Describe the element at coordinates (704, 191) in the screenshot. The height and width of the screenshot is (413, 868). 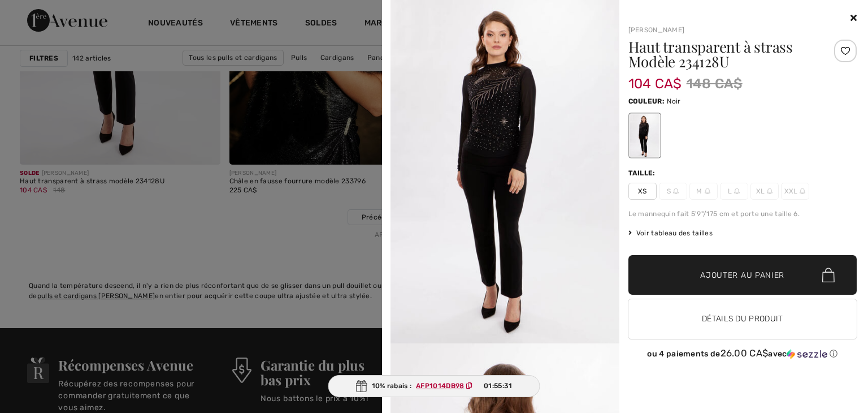
I see `span: M` at that location.